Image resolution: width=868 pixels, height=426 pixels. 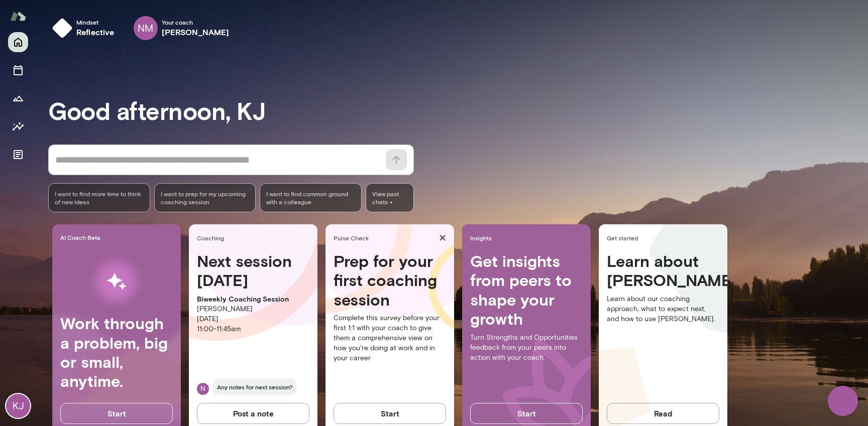 What do you see at coordinates (18, 127) in the screenshot?
I see `button: Insights` at bounding box center [18, 127].